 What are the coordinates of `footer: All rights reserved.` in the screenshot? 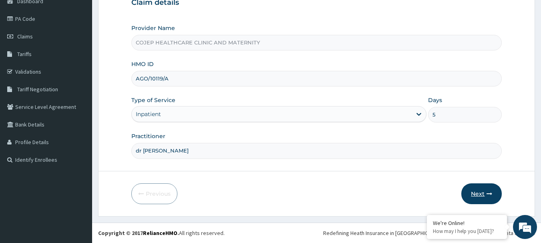 It's located at (316, 233).